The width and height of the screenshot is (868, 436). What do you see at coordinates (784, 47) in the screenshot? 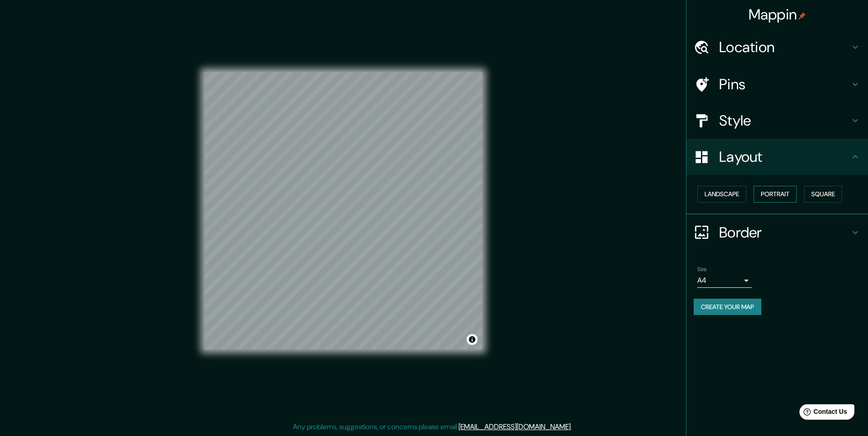
I see `h4: Location` at bounding box center [784, 47].